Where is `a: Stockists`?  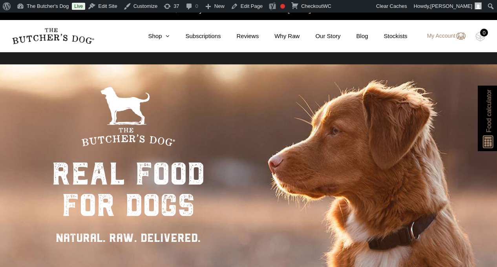
a: Stockists is located at coordinates (387, 36).